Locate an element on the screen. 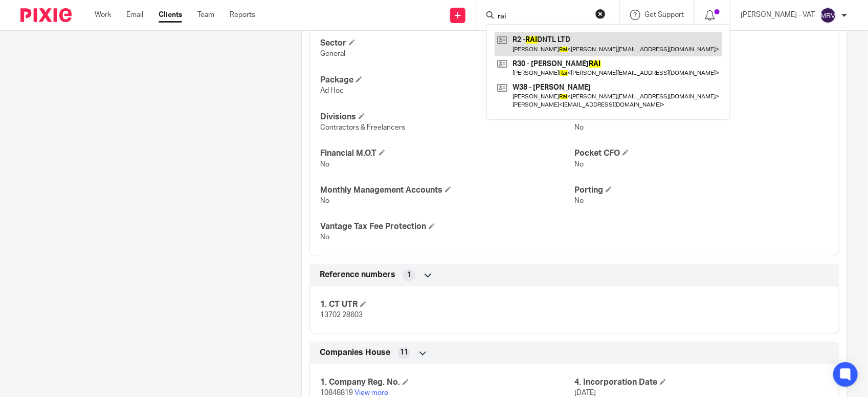 The width and height of the screenshot is (868, 397). a: Work is located at coordinates (103, 15).